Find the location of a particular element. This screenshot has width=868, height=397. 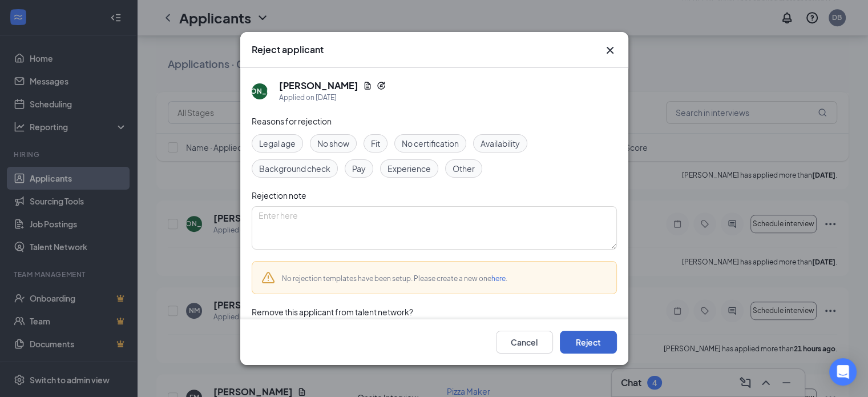

span: Legal age is located at coordinates (278, 143).